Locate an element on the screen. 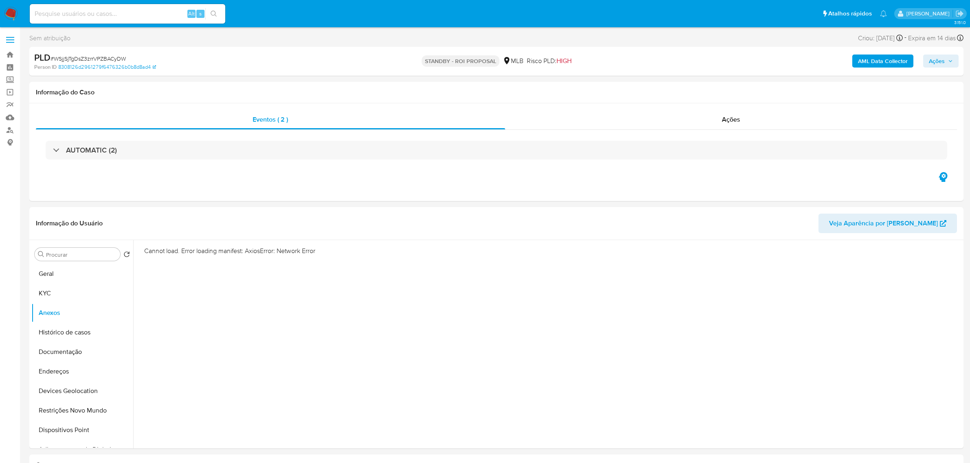 Image resolution: width=970 pixels, height=463 pixels. button: AML Data Collector is located at coordinates (882, 61).